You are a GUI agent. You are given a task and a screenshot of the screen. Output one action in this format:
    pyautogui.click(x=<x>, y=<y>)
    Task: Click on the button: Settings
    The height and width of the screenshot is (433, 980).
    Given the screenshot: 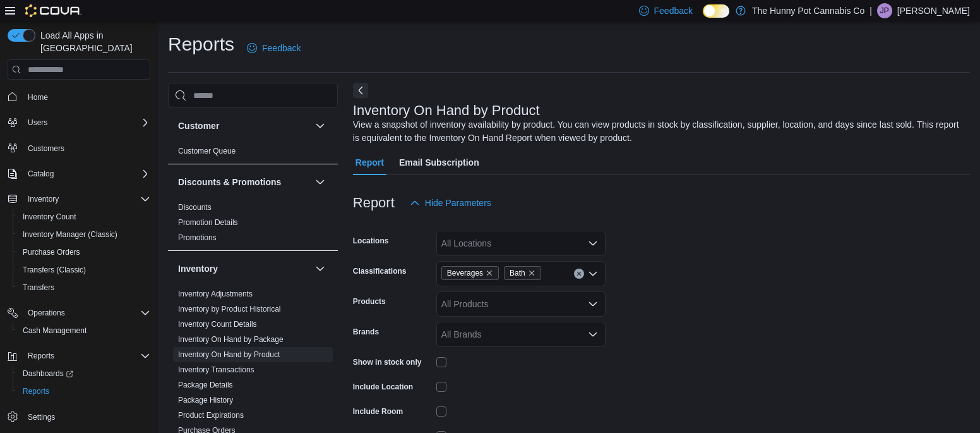 What is the action you would take?
    pyautogui.click(x=79, y=416)
    